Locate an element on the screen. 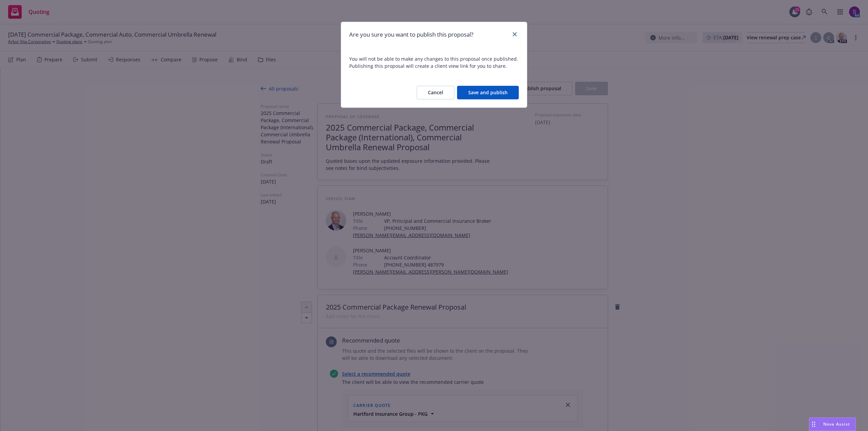 This screenshot has width=868, height=431. div: Drag to move is located at coordinates (814, 424).